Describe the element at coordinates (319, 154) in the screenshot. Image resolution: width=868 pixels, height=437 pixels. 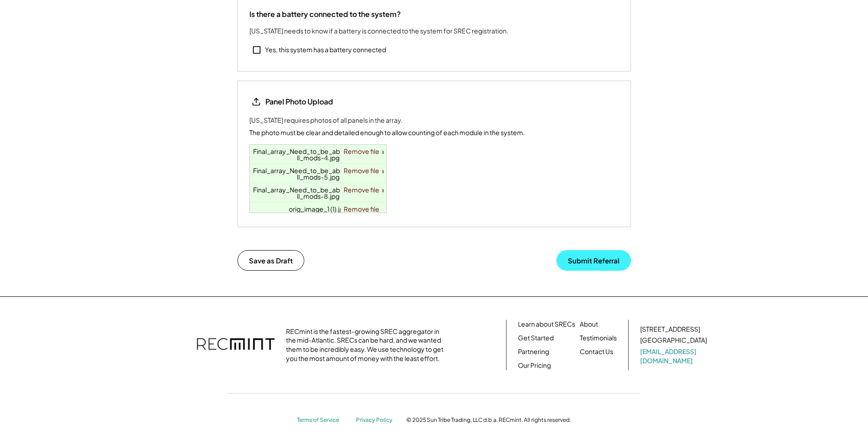
I see `a: Final_array_Need_to_be_able_to_count_all_mods-4.jpg` at that location.